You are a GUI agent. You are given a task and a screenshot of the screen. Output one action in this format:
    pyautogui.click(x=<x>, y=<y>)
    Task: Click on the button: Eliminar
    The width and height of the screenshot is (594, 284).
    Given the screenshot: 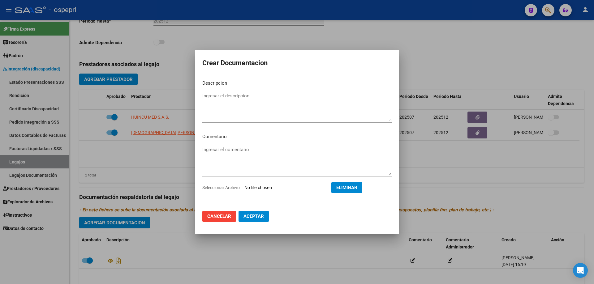 What is the action you would take?
    pyautogui.click(x=347, y=188)
    